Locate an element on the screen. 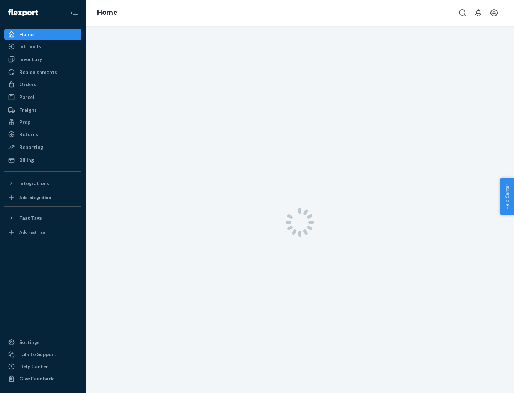  div: Orders is located at coordinates (28, 84).